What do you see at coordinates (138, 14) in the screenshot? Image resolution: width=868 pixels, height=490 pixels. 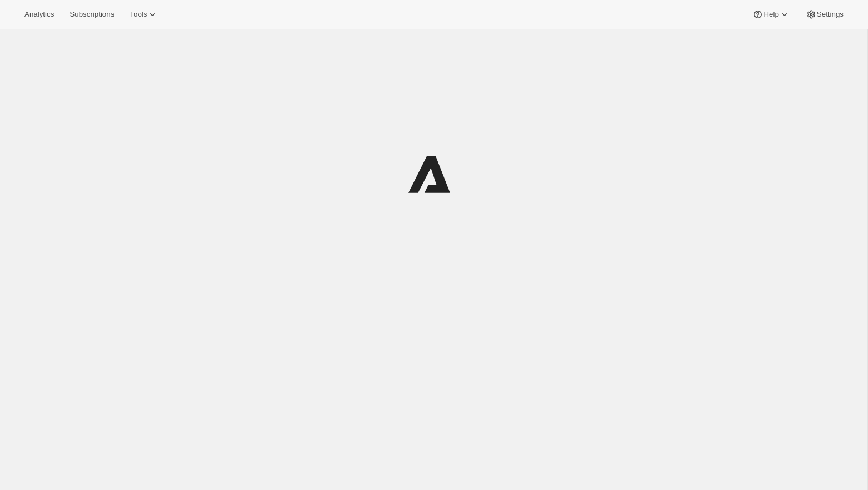 I see `span: Tools` at bounding box center [138, 14].